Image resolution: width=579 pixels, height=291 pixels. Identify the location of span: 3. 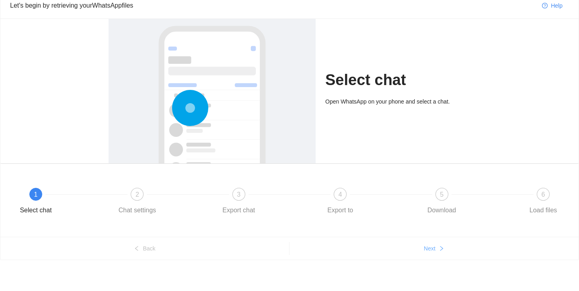
(238, 194).